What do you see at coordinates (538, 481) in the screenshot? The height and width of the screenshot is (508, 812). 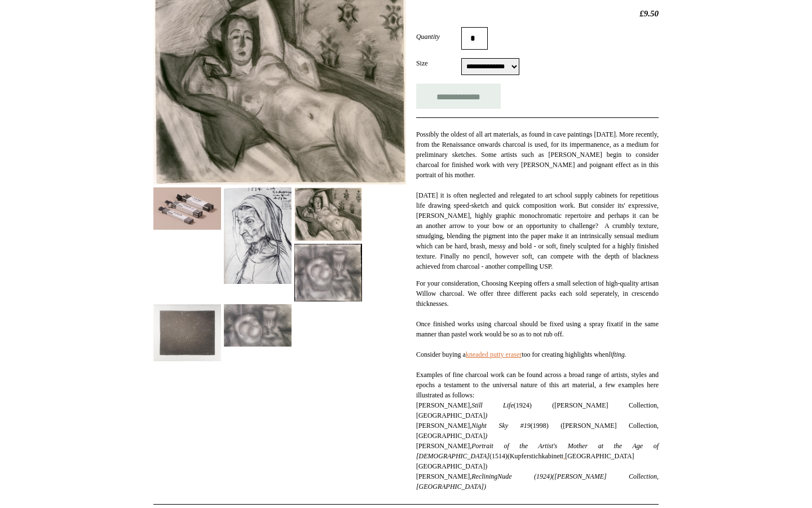 I see `i: Nude (1924)` at bounding box center [538, 481].